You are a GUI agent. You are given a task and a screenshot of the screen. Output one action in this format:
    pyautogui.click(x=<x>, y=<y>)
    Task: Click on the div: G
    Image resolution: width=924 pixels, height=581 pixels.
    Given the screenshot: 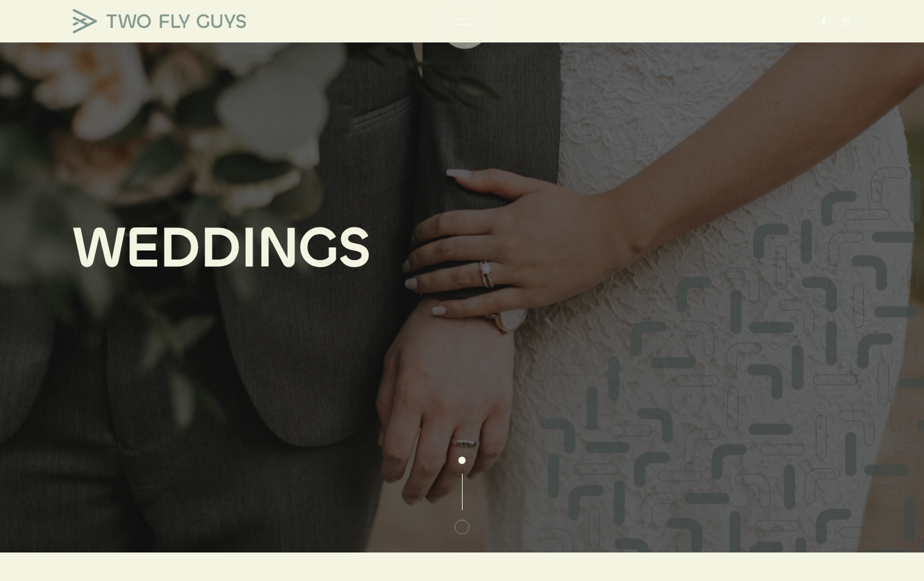 What is the action you would take?
    pyautogui.click(x=319, y=248)
    